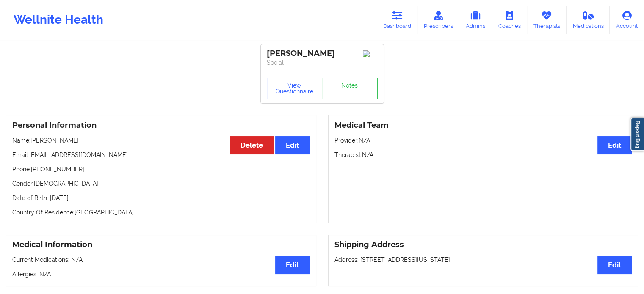 The height and width of the screenshot is (294, 644). I want to click on button: Delete, so click(252, 145).